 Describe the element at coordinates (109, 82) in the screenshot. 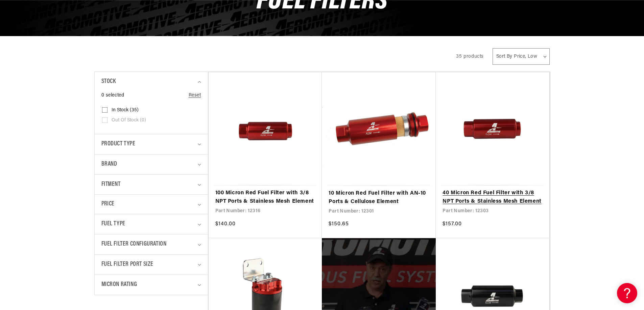

I see `span: Stock` at that location.